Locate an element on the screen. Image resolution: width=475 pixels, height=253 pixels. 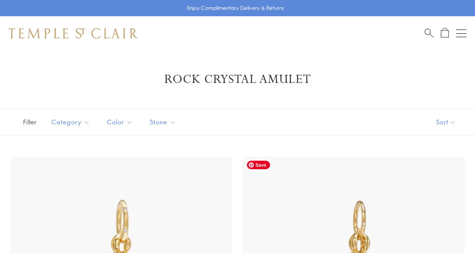
span: Category is located at coordinates (71, 122).